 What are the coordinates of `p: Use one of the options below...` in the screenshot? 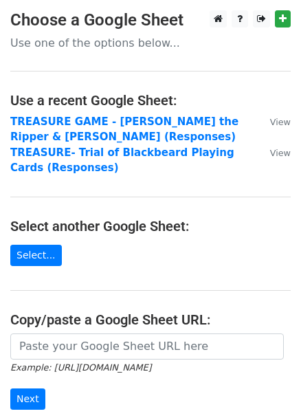 It's located at (151, 43).